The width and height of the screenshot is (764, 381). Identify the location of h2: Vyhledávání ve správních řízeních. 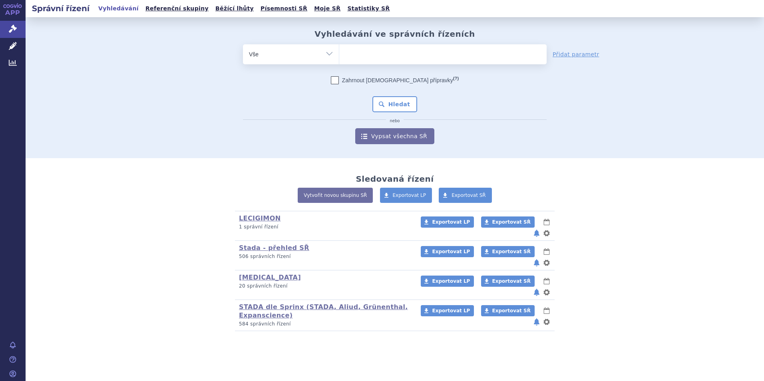
(395, 34).